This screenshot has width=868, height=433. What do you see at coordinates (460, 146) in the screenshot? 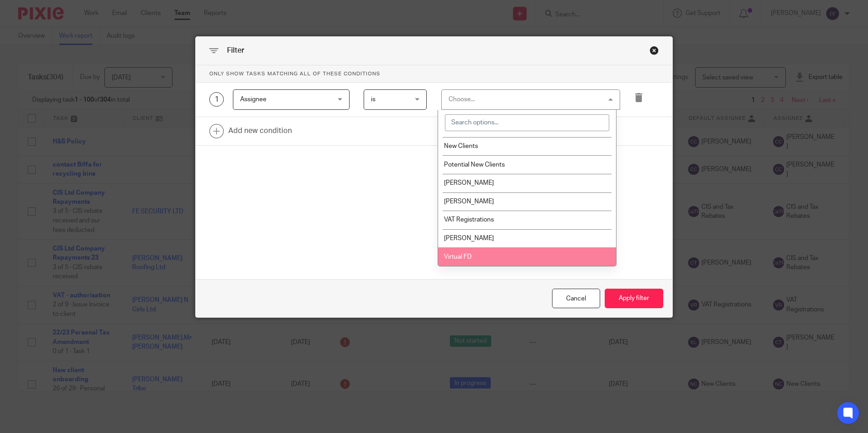
I see `span: New Clients` at bounding box center [460, 146].